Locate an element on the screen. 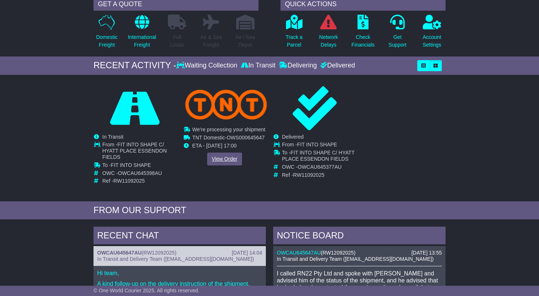 The image size is (539, 296). a: InternationalFreight is located at coordinates (142, 33).